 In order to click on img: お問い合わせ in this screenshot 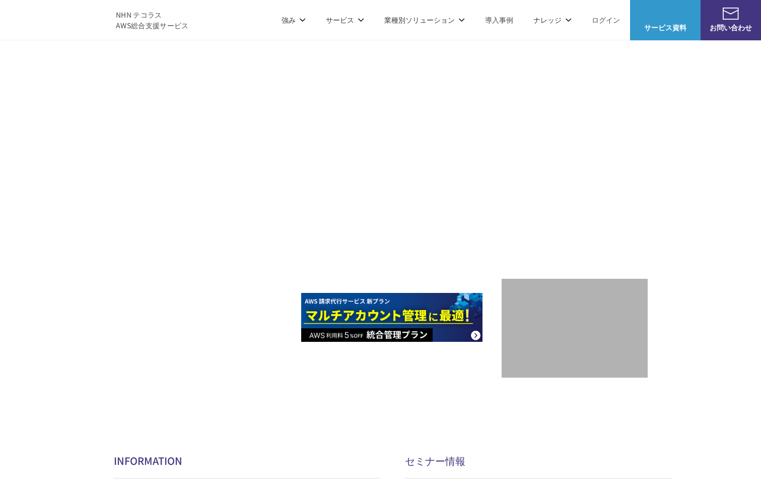, I will do `click(731, 14)`.